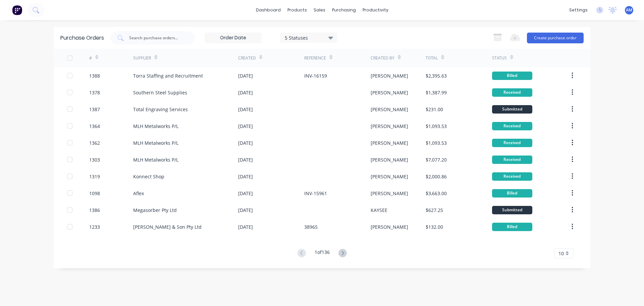 This screenshot has width=644, height=306. What do you see at coordinates (561, 253) in the screenshot?
I see `span: 10` at bounding box center [561, 253].